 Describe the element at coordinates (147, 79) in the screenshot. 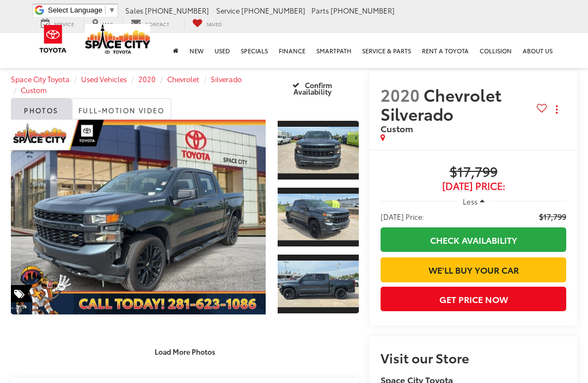

I see `a: 2020` at that location.